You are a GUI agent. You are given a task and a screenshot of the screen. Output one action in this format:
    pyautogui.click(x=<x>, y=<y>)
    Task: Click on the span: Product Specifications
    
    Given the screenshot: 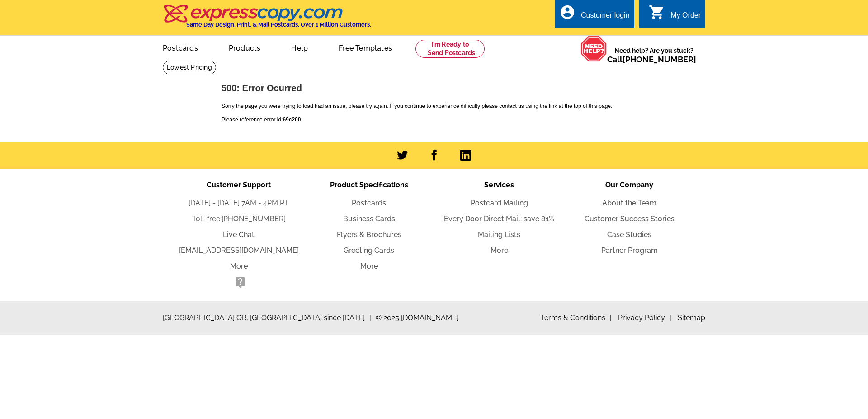 What is the action you would take?
    pyautogui.click(x=369, y=185)
    